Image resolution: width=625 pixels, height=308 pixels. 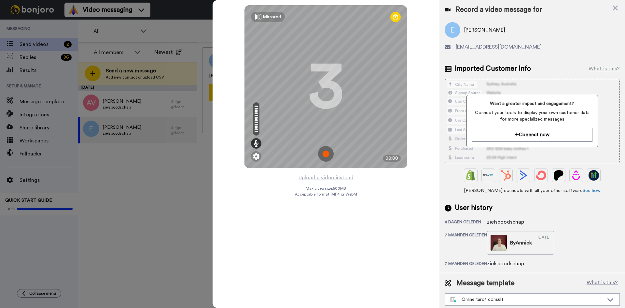 I want to click on div: 00:00, so click(x=392, y=158).